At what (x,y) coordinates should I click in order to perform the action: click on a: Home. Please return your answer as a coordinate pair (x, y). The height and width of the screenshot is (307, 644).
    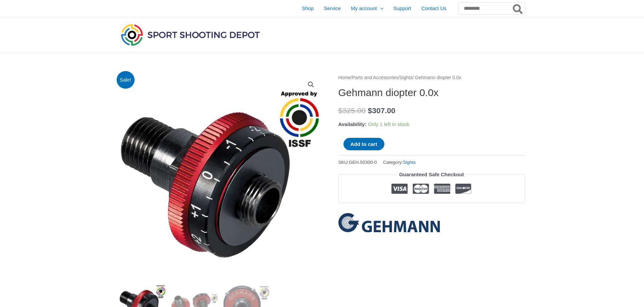
    Looking at the image, I should click on (344, 77).